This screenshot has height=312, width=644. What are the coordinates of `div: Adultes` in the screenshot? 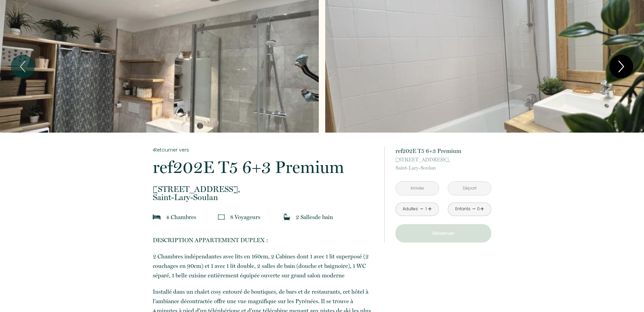 It's located at (410, 209).